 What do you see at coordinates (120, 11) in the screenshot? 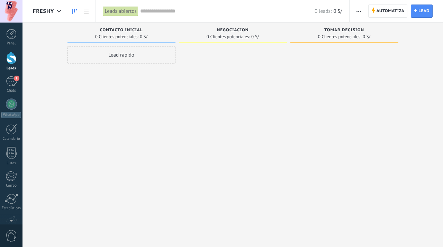
I see `div: Leads abiertos` at bounding box center [120, 11].